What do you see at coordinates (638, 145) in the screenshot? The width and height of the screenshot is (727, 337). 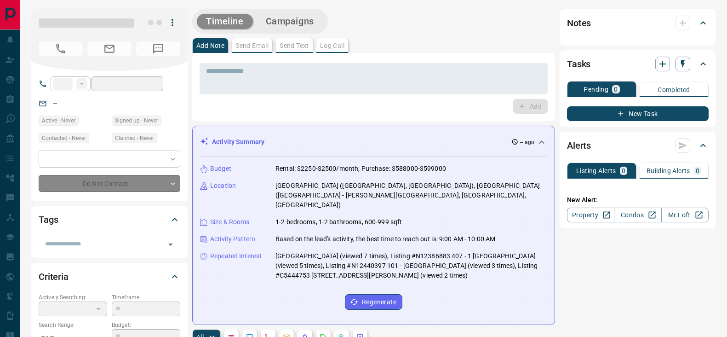 I see `div: Alerts` at bounding box center [638, 145].